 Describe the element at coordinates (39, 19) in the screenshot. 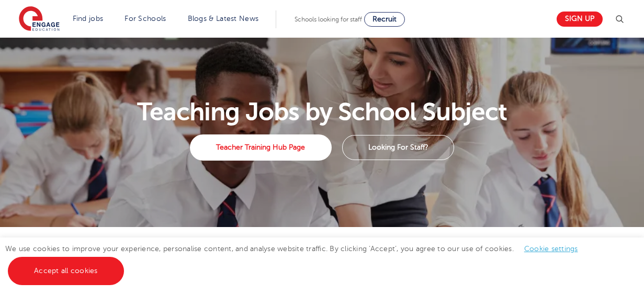

I see `img: Engage Education` at that location.